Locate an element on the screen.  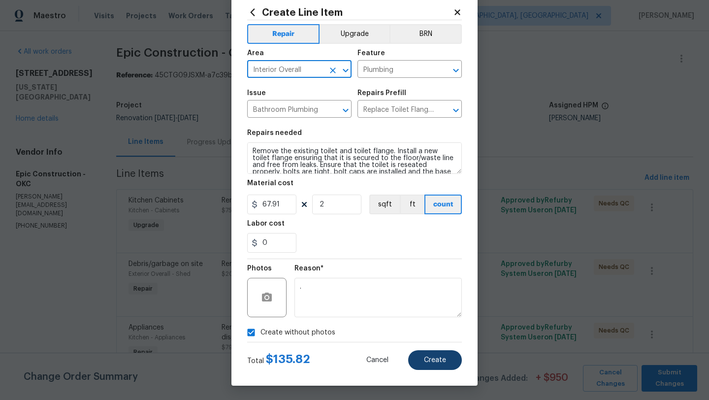
button: count is located at coordinates (443, 204).